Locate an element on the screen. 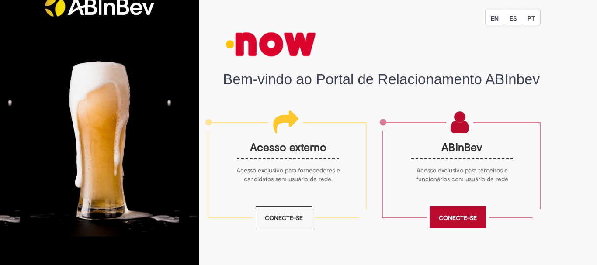 The image size is (597, 265). font: Acesso exclusivo para fornecedores e candidatos sem usuário de rede. is located at coordinates (288, 175).